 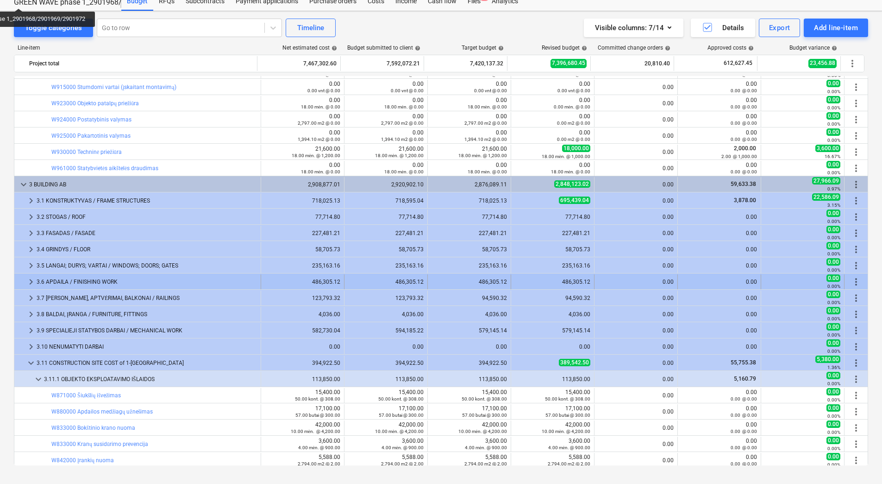 What do you see at coordinates (302, 233) in the screenshot?
I see `div: 227,481.21` at bounding box center [302, 233].